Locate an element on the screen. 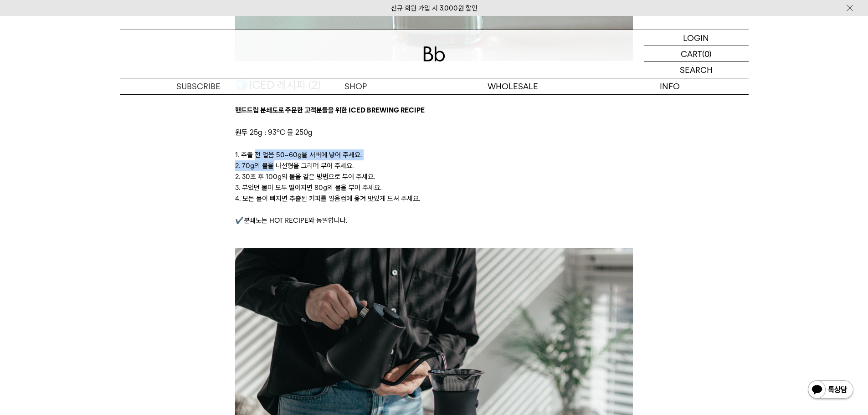 The width and height of the screenshot is (868, 415). img: 카카오톡 채널 1:1 채팅 버튼 is located at coordinates (830, 391).